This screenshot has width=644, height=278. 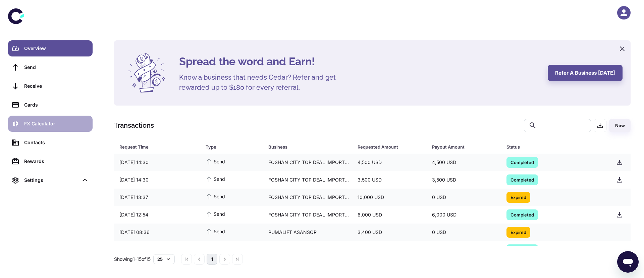 I want to click on a: Contacts, so click(x=50, y=142).